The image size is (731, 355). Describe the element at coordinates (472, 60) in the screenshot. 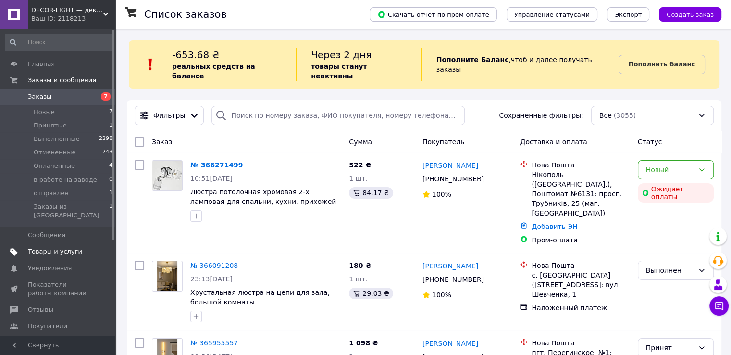

I see `b: Пополните Баланс` at that location.